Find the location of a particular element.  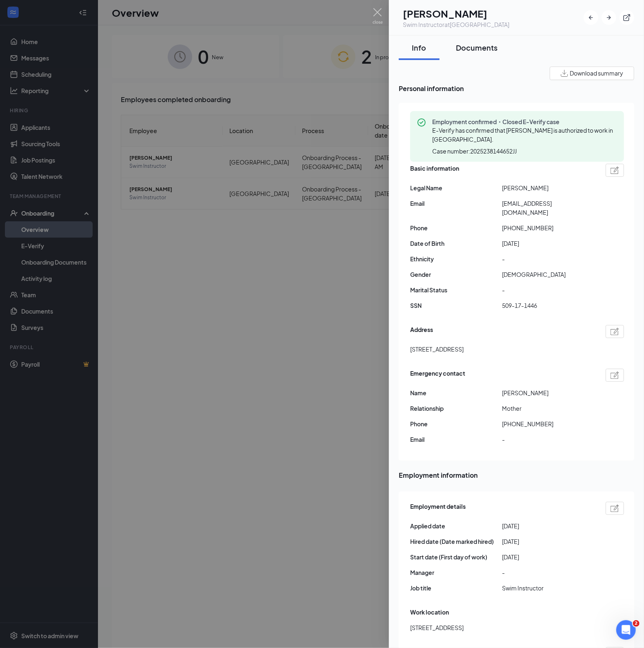

svg: ArrowRight is located at coordinates (609, 18).